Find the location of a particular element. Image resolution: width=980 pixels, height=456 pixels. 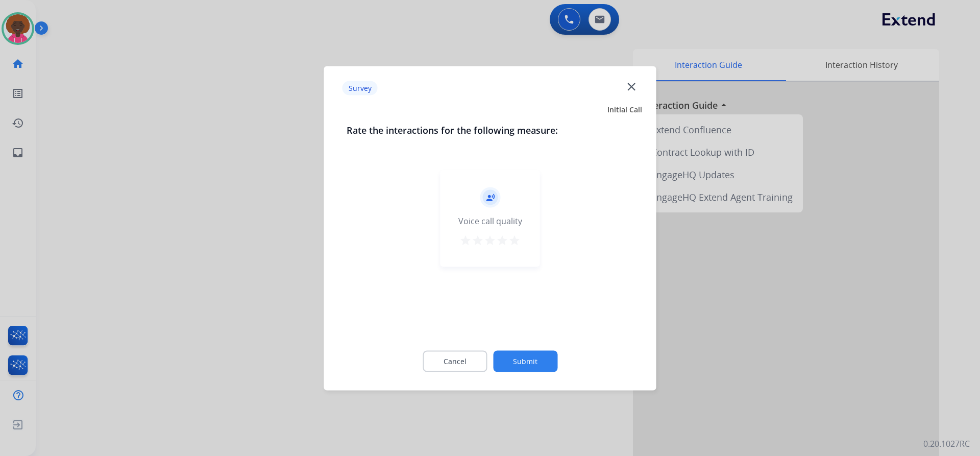

div: Voice call quality is located at coordinates (490, 220).